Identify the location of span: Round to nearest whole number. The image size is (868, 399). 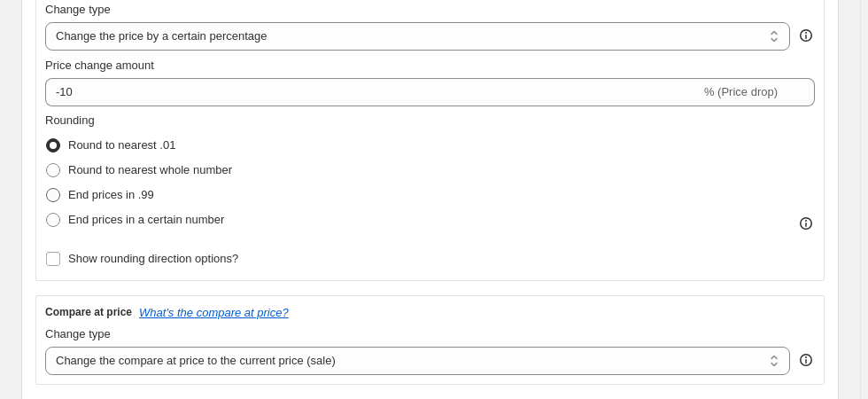
(149, 169).